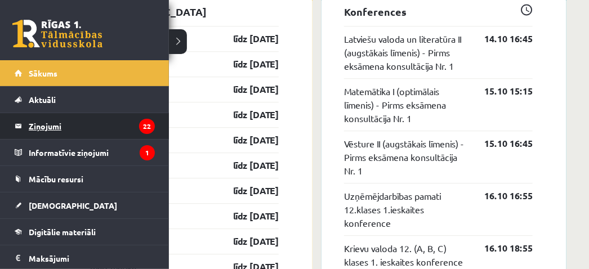  Describe the element at coordinates (42, 100) in the screenshot. I see `span: Aktuāli` at that location.